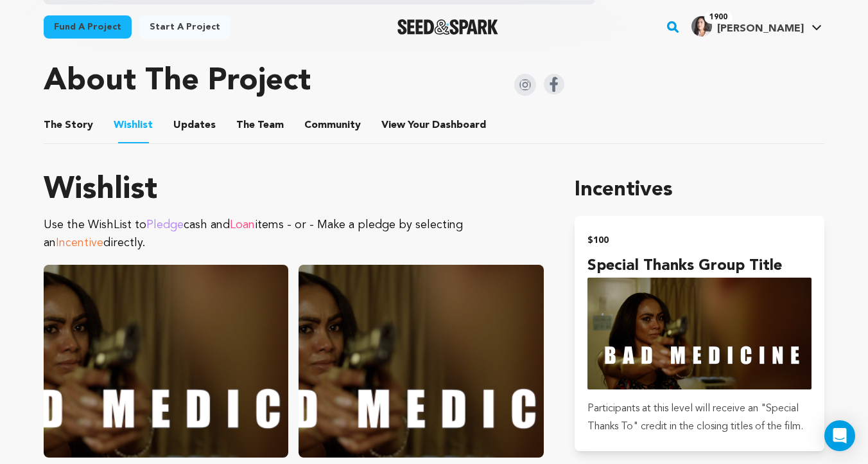 The image size is (868, 464). Describe the element at coordinates (87, 27) in the screenshot. I see `a: Fund a project` at that location.